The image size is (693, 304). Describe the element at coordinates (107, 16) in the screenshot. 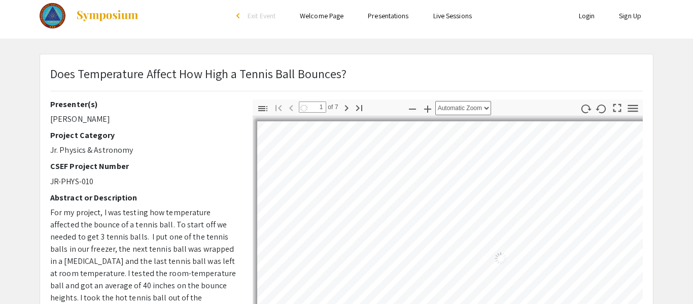

I see `img: Symposium by ForagerOne` at that location.